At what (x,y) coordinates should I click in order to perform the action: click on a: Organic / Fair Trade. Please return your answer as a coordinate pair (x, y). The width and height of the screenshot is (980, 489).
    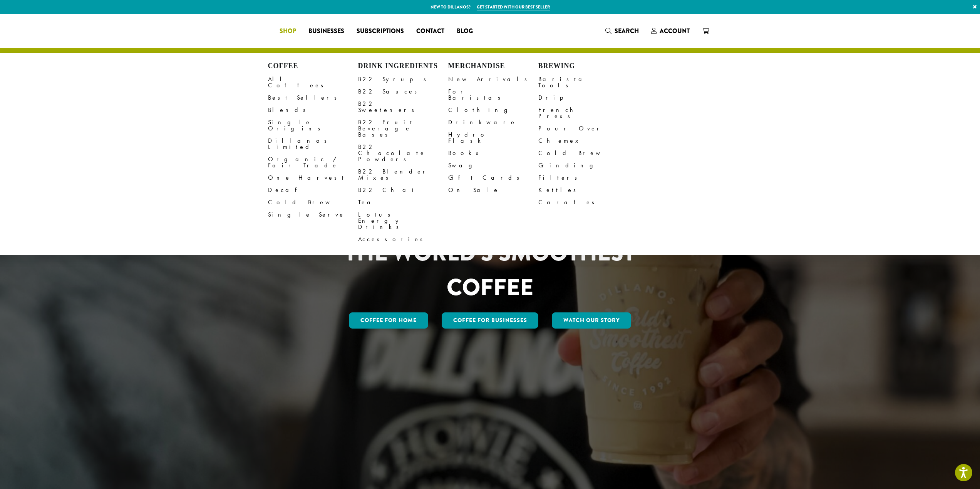
    Looking at the image, I should click on (313, 162).